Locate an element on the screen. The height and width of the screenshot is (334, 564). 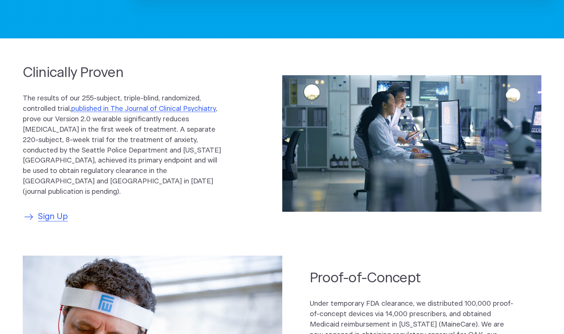
p: The results of our 255-subject, triple-blind, randomized, controlled trial, , prove our Version 2... is located at coordinates (125, 145).